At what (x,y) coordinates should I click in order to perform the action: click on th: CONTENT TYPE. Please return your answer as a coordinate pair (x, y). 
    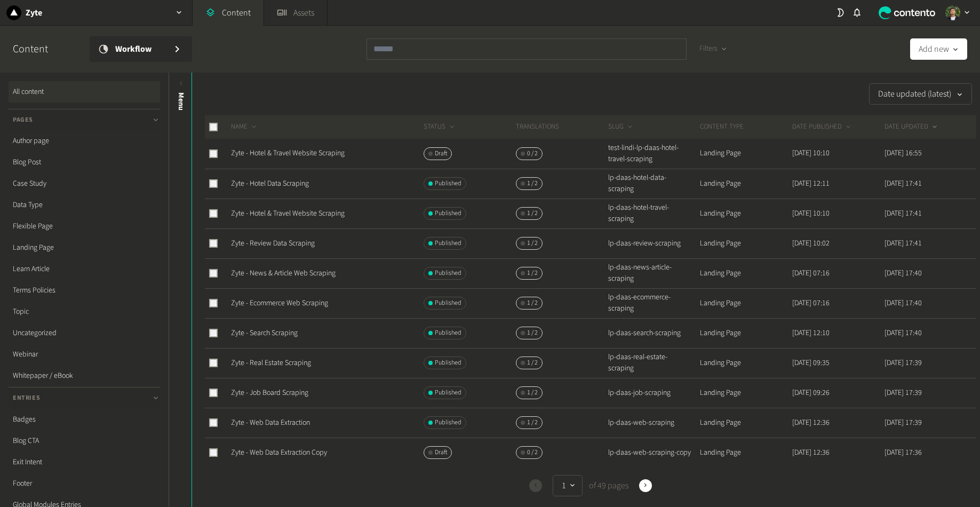
    Looking at the image, I should click on (745, 127).